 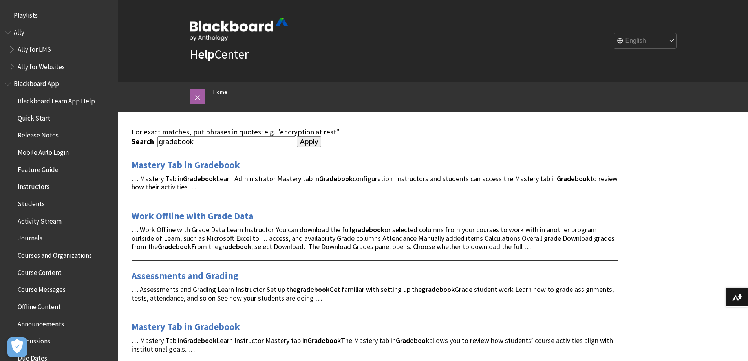 I want to click on span: Ally for Websites, so click(x=41, y=65).